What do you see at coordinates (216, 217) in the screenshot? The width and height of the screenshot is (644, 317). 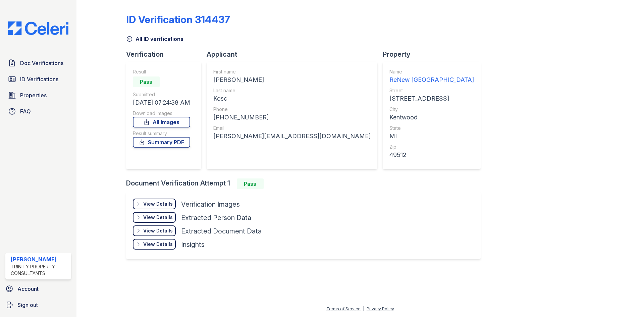 I see `div: Extracted Person Data` at bounding box center [216, 217].